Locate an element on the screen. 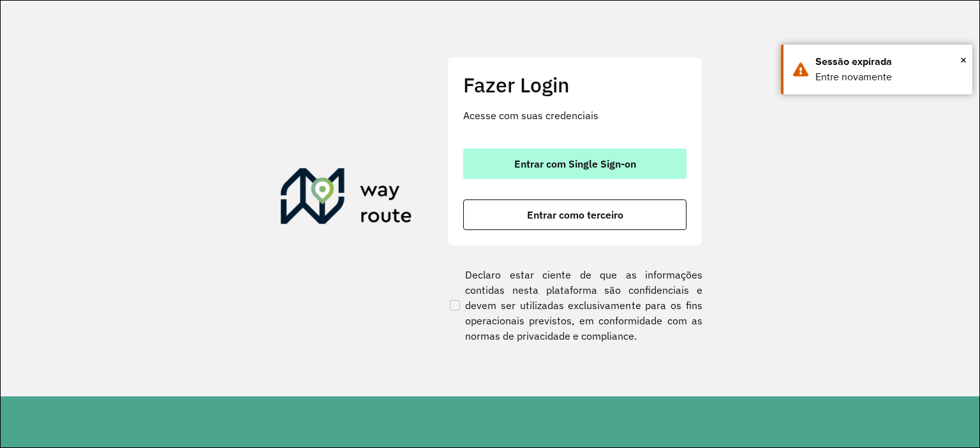 This screenshot has height=448, width=980. p: Acesse com suas credenciais is located at coordinates (575, 116).